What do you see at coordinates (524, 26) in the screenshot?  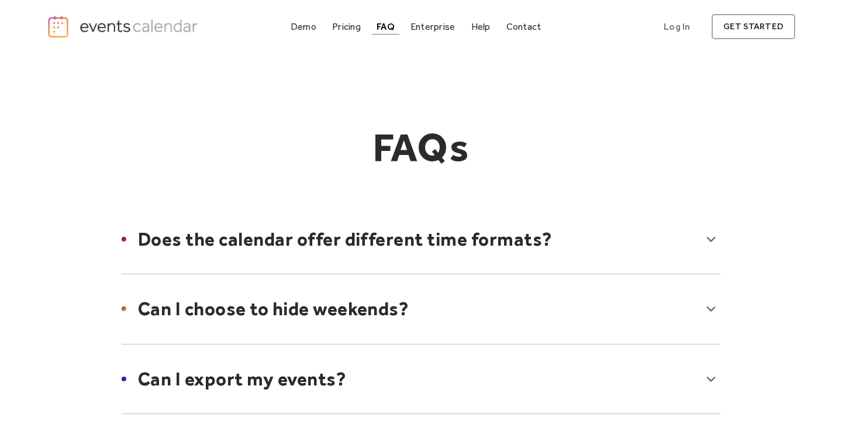 I see `div: Contact` at bounding box center [524, 26].